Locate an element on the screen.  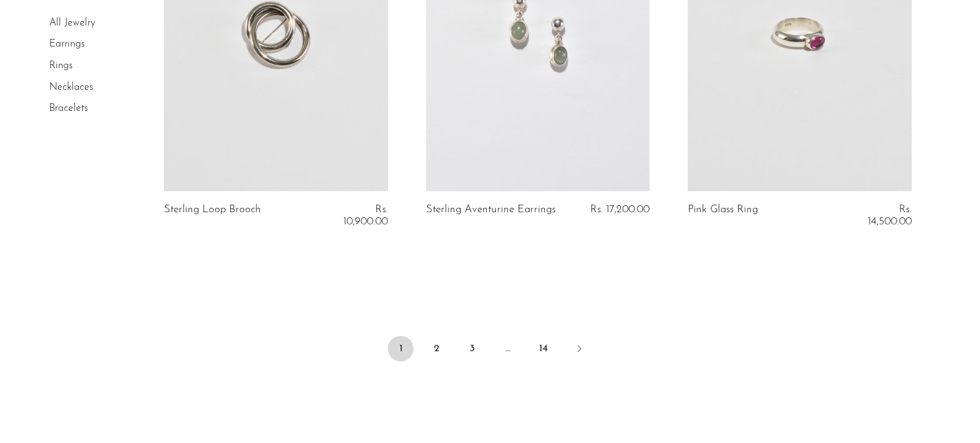
span: 1 is located at coordinates (401, 349).